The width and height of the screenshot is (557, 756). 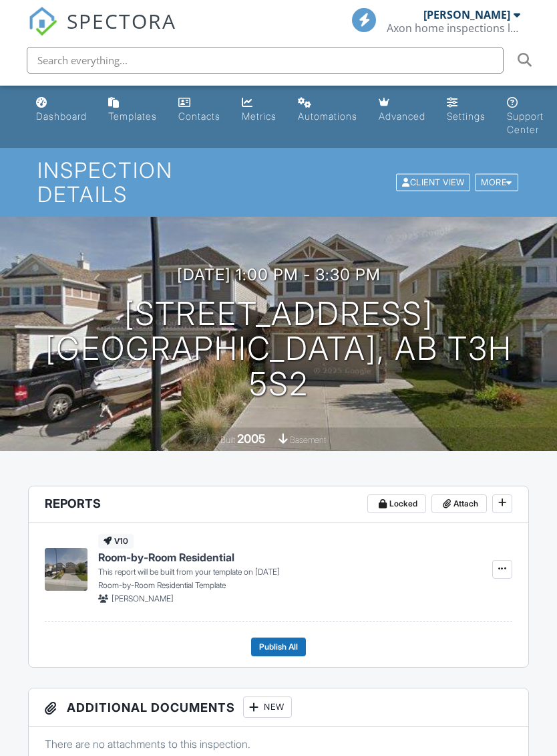 I want to click on a: Advanced, so click(x=402, y=110).